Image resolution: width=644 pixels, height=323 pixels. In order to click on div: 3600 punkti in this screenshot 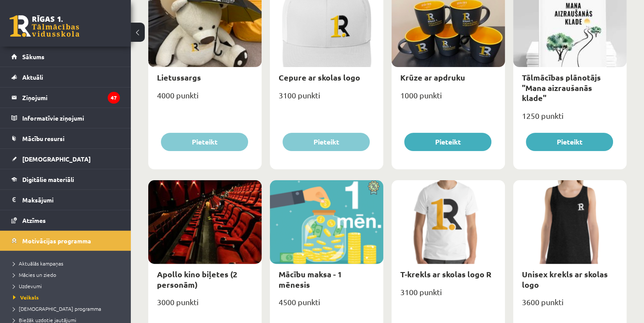, I will do `click(570, 306)`.